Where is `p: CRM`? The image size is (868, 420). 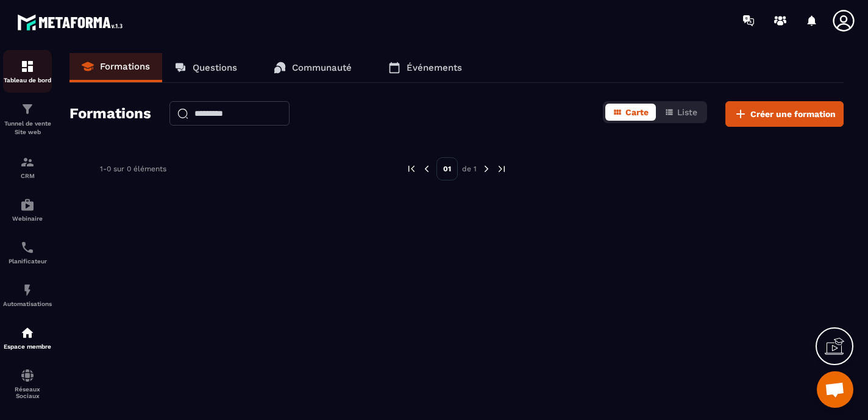
p: CRM is located at coordinates (27, 176).